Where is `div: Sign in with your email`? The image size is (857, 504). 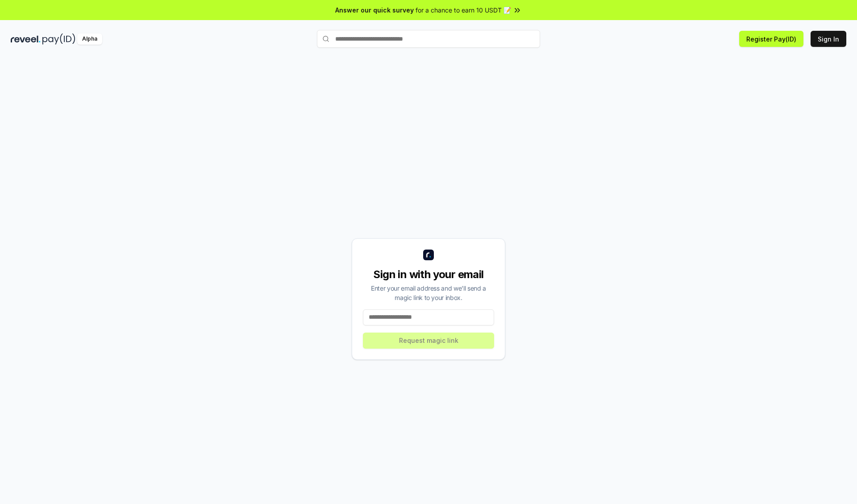
div: Sign in with your email is located at coordinates (428, 275).